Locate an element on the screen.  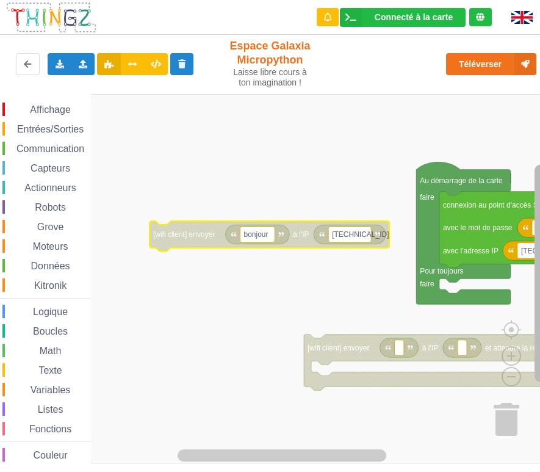
span: Entrées/Sorties is located at coordinates (50, 129).